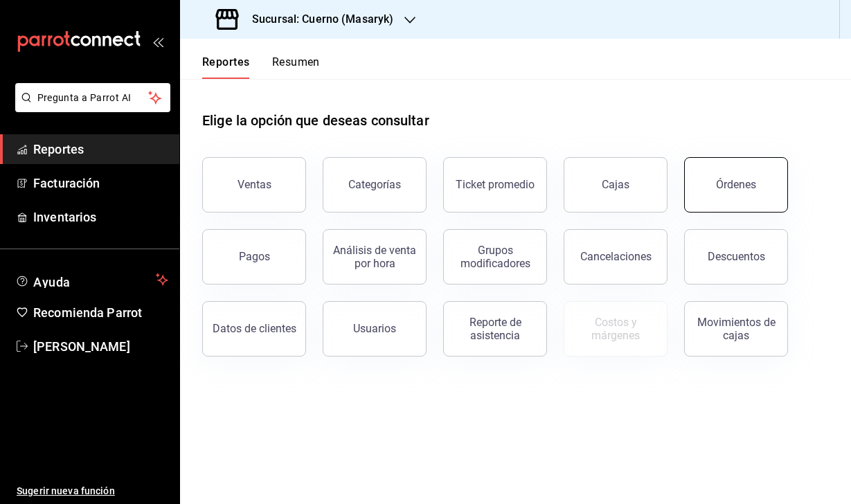  Describe the element at coordinates (316, 120) in the screenshot. I see `h1: Elige la opción que deseas consultar` at that location.